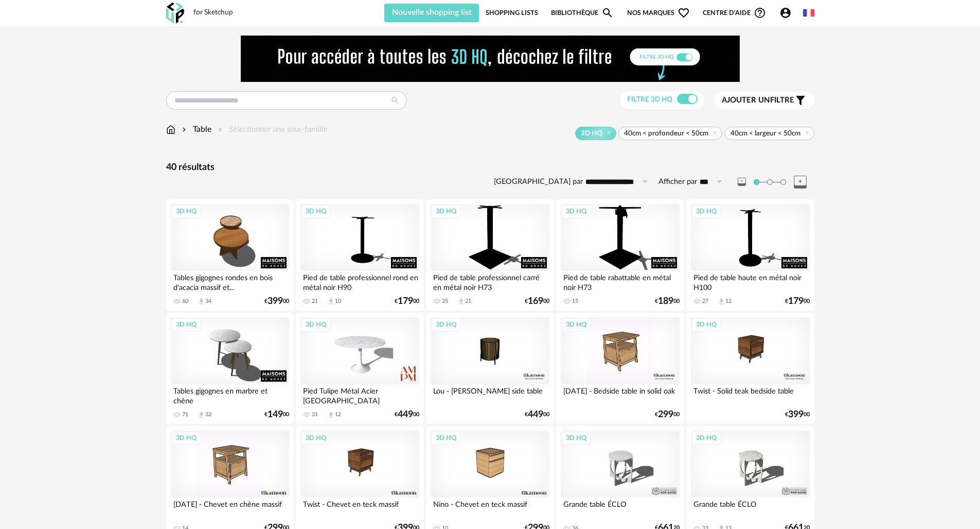  I want to click on span: Magnify icon, so click(608, 13).